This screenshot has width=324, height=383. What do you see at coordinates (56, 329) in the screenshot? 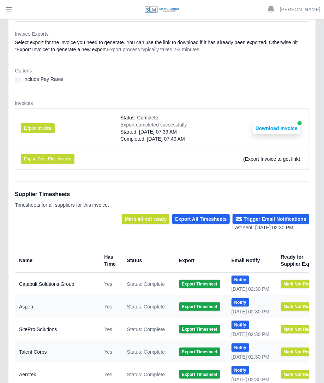
I see `td: SitePro Solutions` at bounding box center [56, 329].